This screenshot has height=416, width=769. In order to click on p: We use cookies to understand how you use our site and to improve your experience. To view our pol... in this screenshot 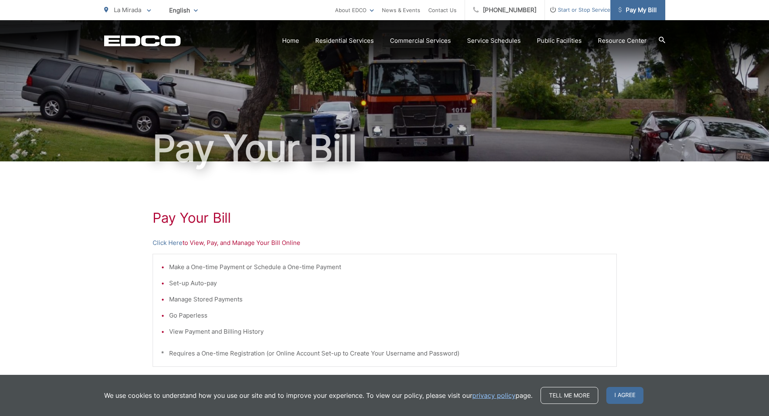, I will do `click(318, 395)`.